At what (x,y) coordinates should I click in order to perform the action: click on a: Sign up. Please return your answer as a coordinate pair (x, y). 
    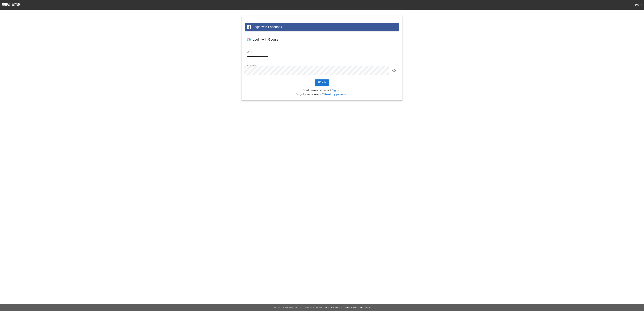
    Looking at the image, I should click on (337, 90).